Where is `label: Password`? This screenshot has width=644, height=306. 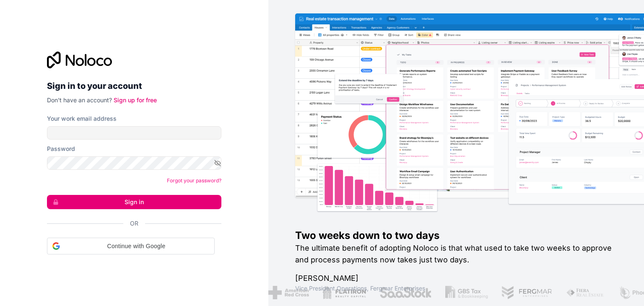
label: Password is located at coordinates (61, 149).